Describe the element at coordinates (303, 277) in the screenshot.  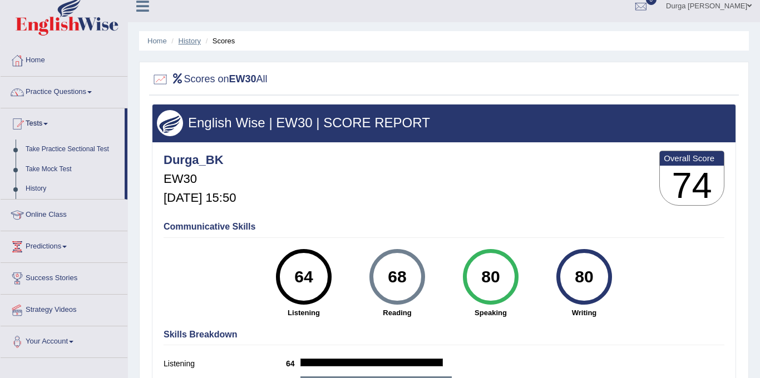
I see `div: 64` at that location.